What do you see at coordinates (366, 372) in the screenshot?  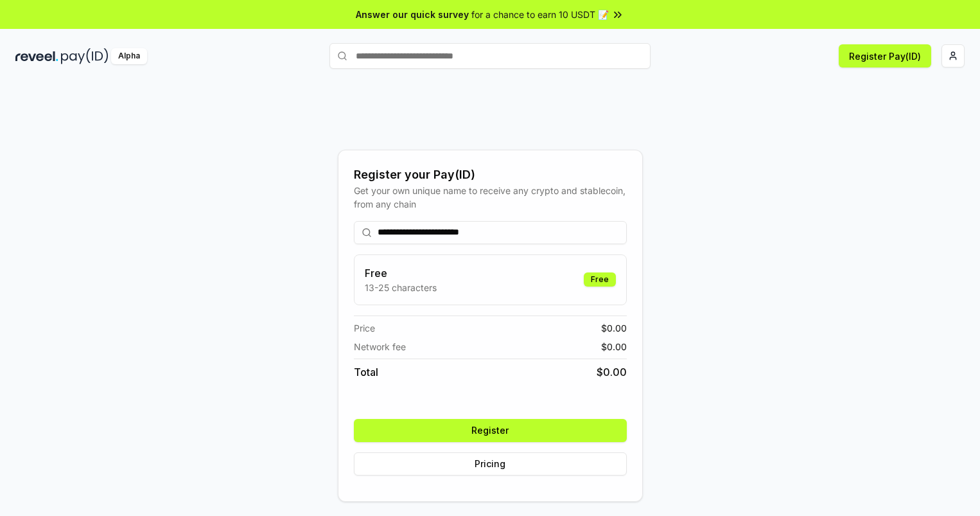 I see `span: Total` at bounding box center [366, 372].